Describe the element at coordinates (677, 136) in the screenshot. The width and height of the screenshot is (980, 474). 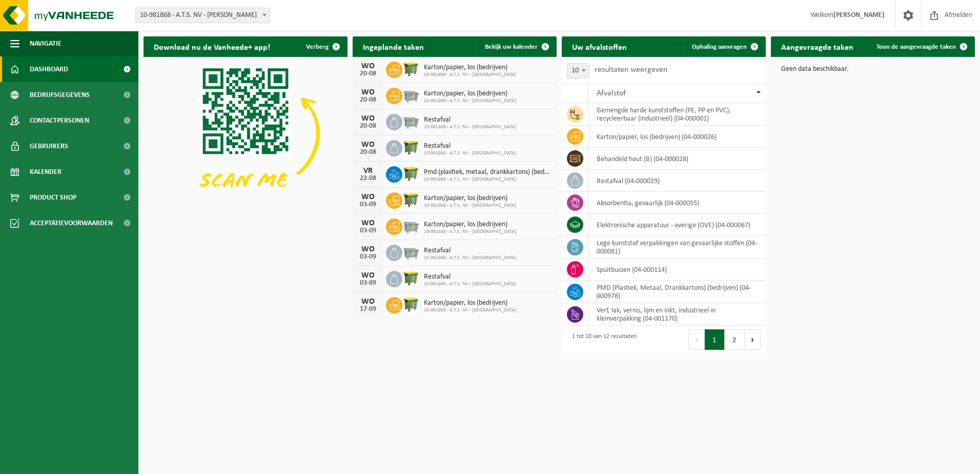
I see `td: karton/papier, los (bedrijven) (04-000026)` at that location.